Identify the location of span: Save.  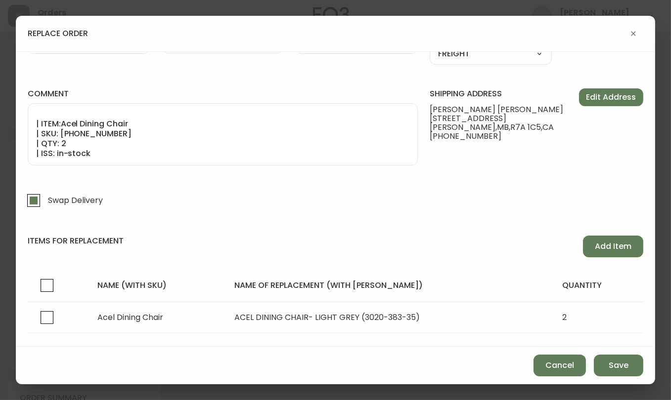
(618, 366).